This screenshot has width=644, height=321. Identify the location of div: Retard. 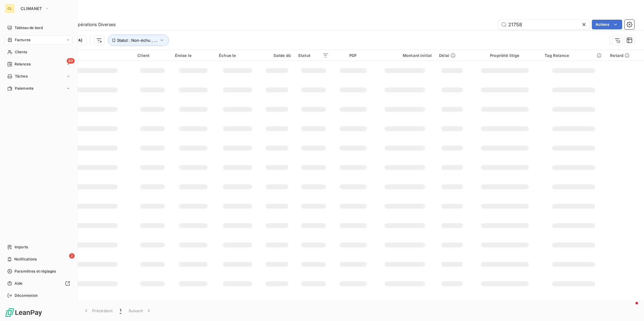
(625, 55).